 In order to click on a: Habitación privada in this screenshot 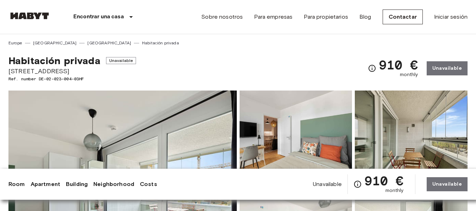, I will do `click(160, 43)`.